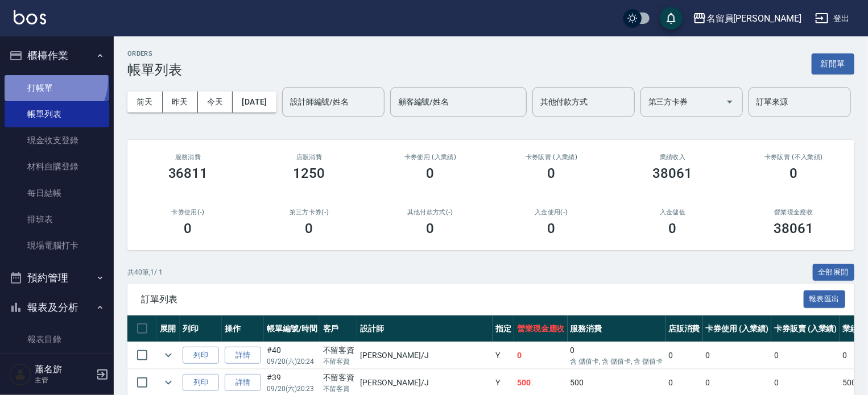 The height and width of the screenshot is (395, 868). I want to click on h3: 帳單列表, so click(155, 70).